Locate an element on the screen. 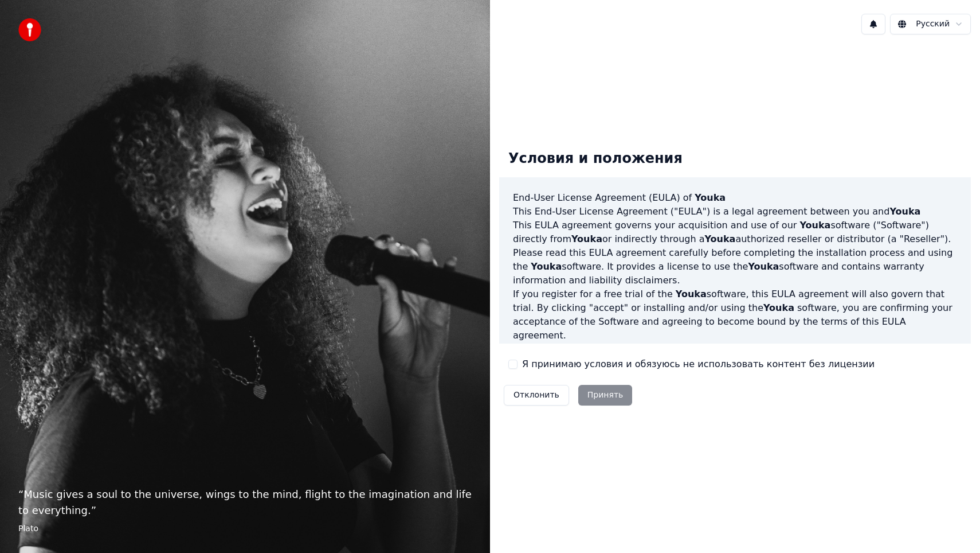 The height and width of the screenshot is (553, 980). p: This End-User License Agreement ("EULA") is a legal agreement between you and is located at coordinates (735, 212).